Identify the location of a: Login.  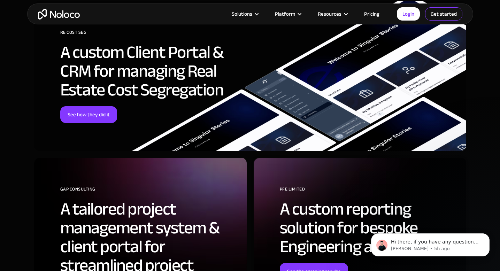
(408, 14).